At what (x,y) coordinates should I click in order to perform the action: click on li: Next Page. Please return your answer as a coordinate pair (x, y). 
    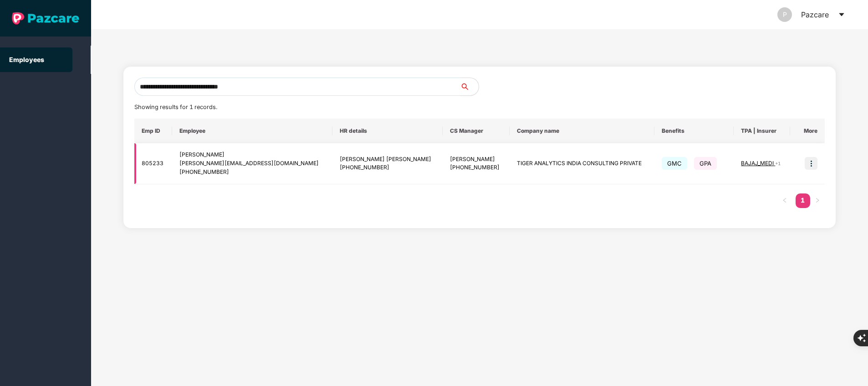
    Looking at the image, I should click on (818, 201).